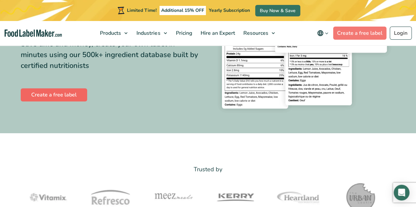 Image resolution: width=416 pixels, height=207 pixels. I want to click on span: Pricing, so click(183, 33).